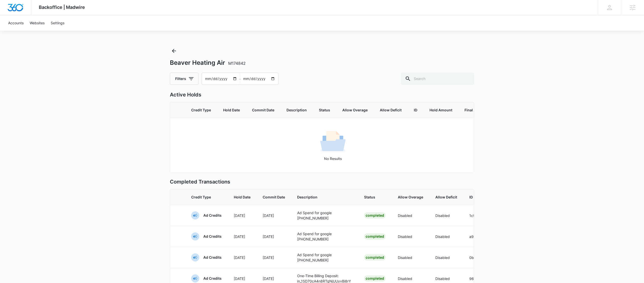  Describe the element at coordinates (208, 63) in the screenshot. I see `h1: Beaver Heating Air` at that location.